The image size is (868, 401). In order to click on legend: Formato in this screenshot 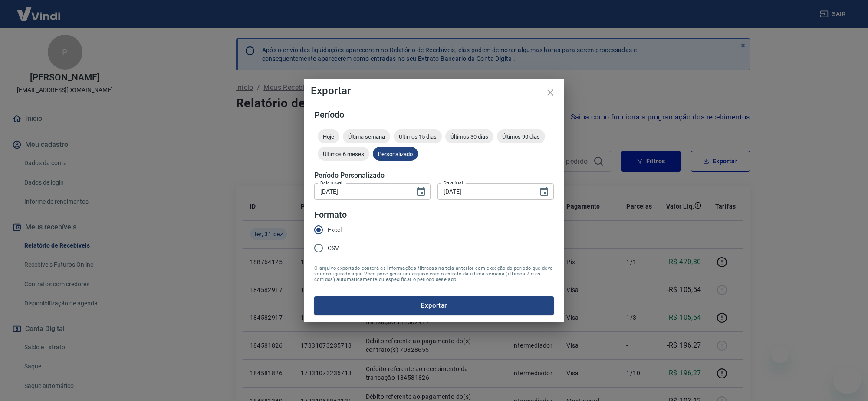, I will do `click(330, 215)`.